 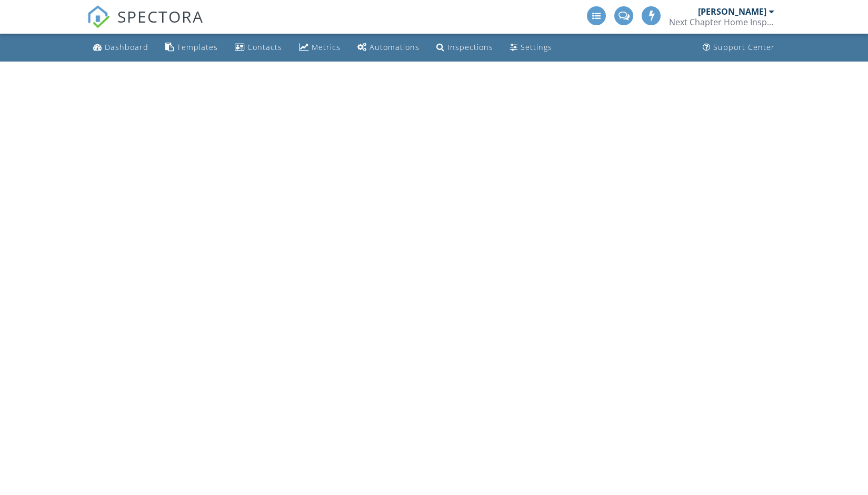 I want to click on a: Settings, so click(x=531, y=47).